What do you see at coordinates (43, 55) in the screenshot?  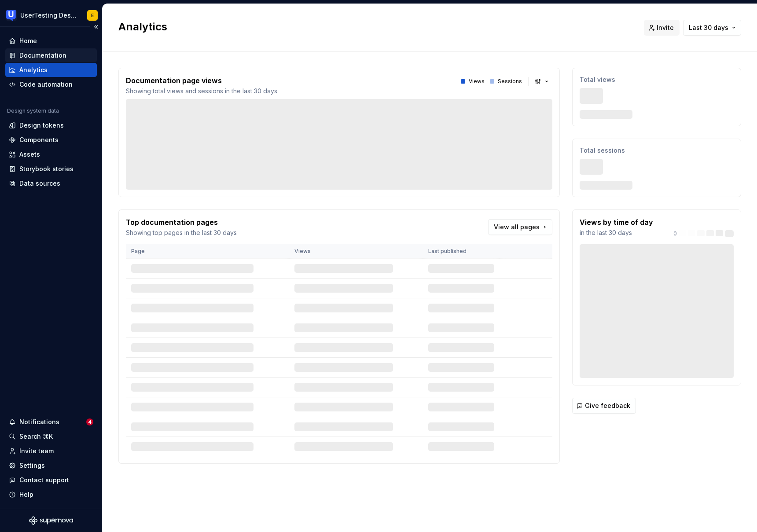 I see `div: Documentation` at bounding box center [43, 55].